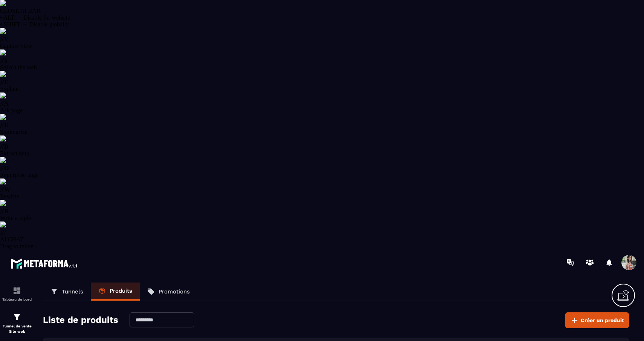 The image size is (644, 341). Describe the element at coordinates (17, 299) in the screenshot. I see `p: Tableau de bord` at that location.